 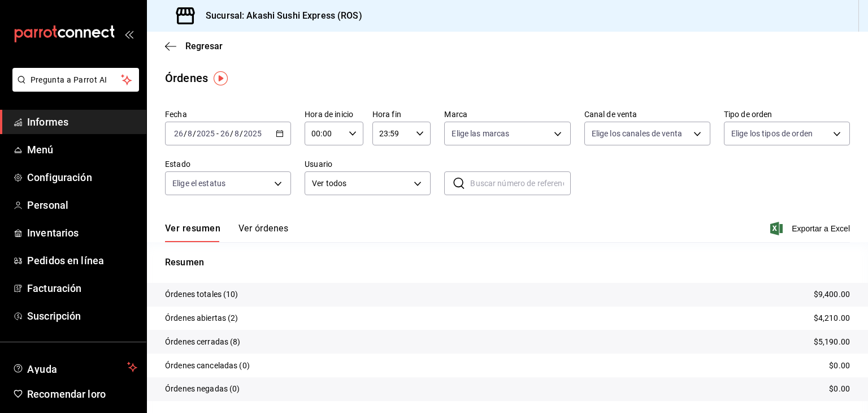 What do you see at coordinates (66, 393) in the screenshot?
I see `font: Recomendar loro` at bounding box center [66, 393].